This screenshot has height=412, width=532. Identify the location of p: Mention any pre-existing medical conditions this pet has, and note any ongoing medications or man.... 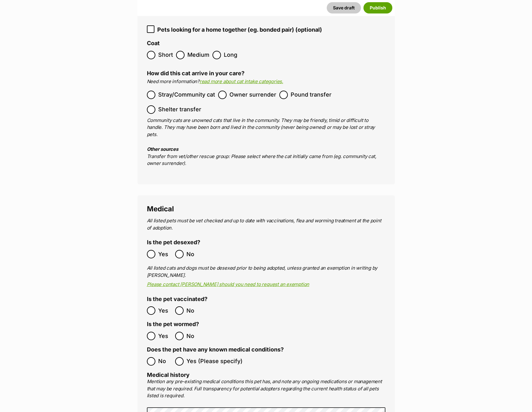
(266, 389).